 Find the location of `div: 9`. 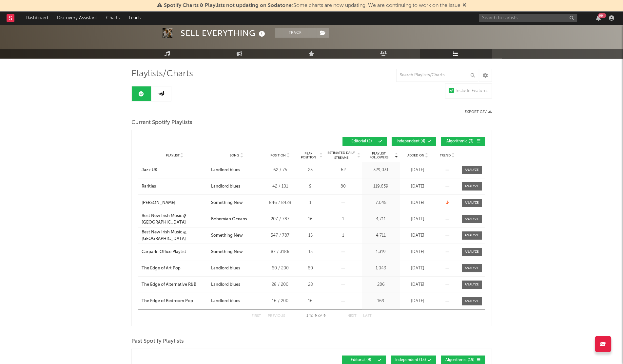

div: 9 is located at coordinates (310, 187).